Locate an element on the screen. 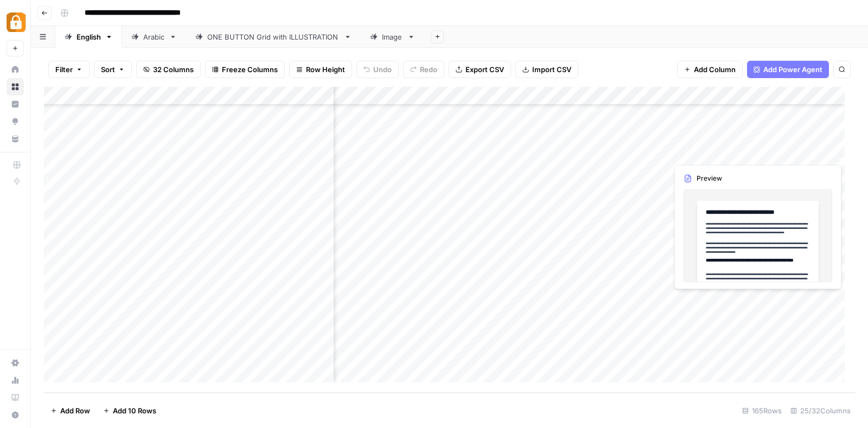 The width and height of the screenshot is (868, 428). button: Help + Support is located at coordinates (15, 415).